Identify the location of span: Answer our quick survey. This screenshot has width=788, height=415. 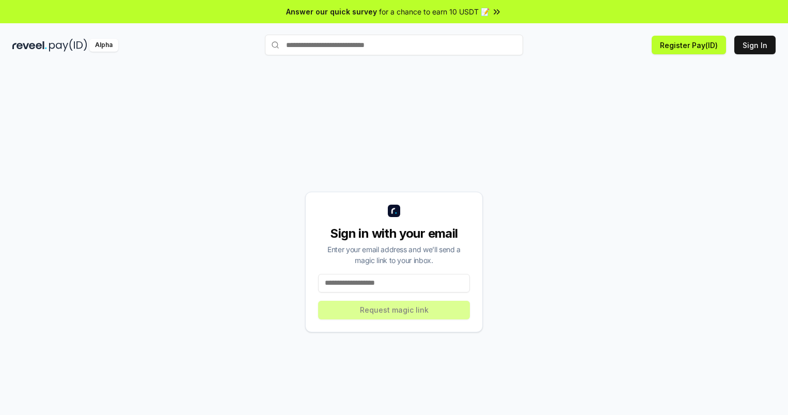
(331, 11).